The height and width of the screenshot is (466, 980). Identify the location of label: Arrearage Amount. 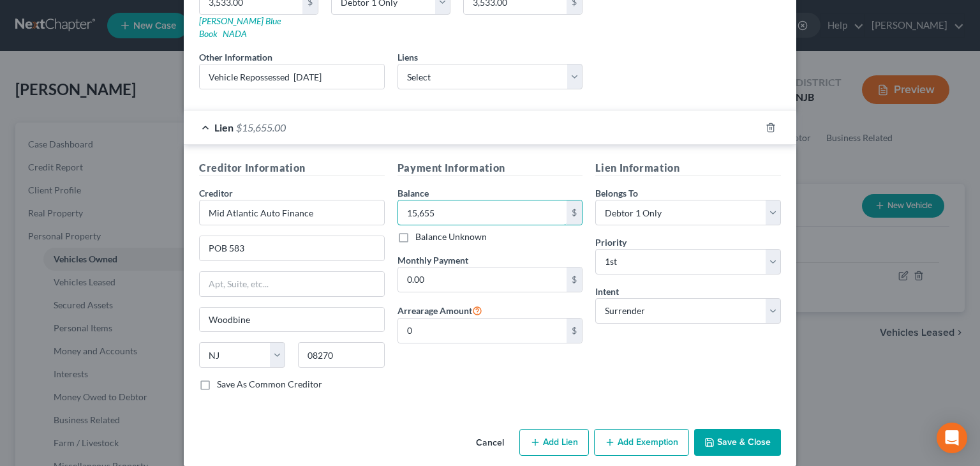
(440, 310).